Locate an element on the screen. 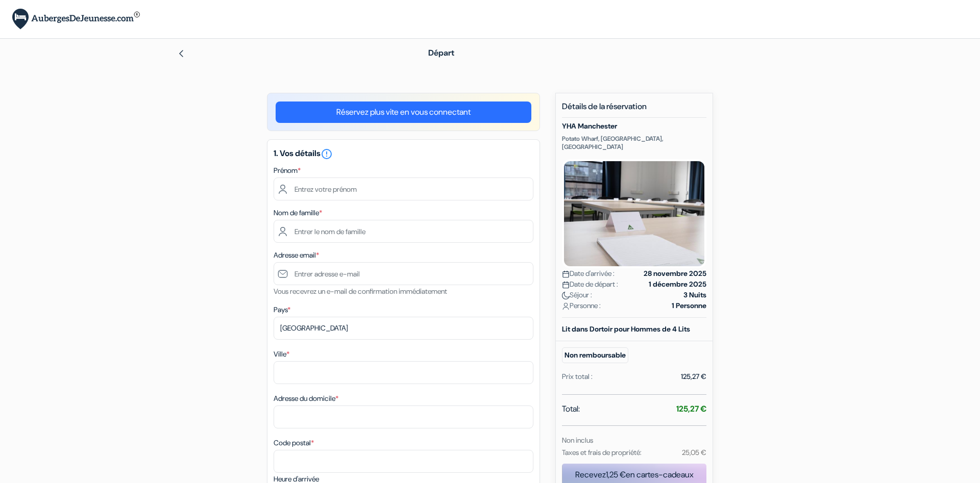 This screenshot has height=483, width=980. input: Entrer le nom de famille is located at coordinates (403, 231).